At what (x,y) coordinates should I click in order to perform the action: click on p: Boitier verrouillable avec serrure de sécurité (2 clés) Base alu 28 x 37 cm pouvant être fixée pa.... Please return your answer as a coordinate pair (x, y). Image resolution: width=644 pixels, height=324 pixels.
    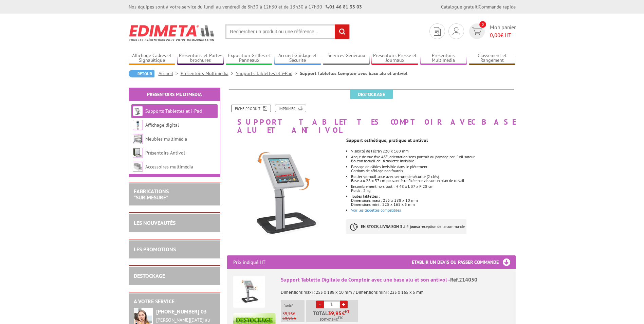
    Looking at the image, I should click on (433, 179).